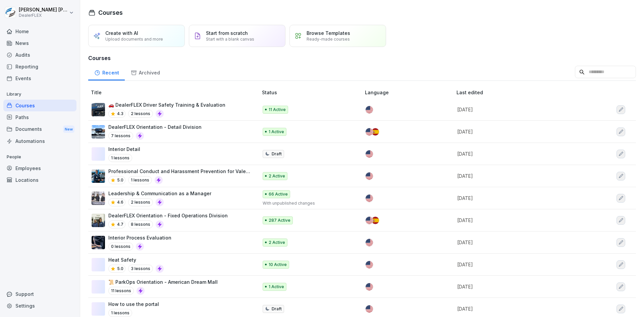  Describe the element at coordinates (180, 171) in the screenshot. I see `p: Professional Conduct and Harassment Prevention for Valet Employees` at that location.